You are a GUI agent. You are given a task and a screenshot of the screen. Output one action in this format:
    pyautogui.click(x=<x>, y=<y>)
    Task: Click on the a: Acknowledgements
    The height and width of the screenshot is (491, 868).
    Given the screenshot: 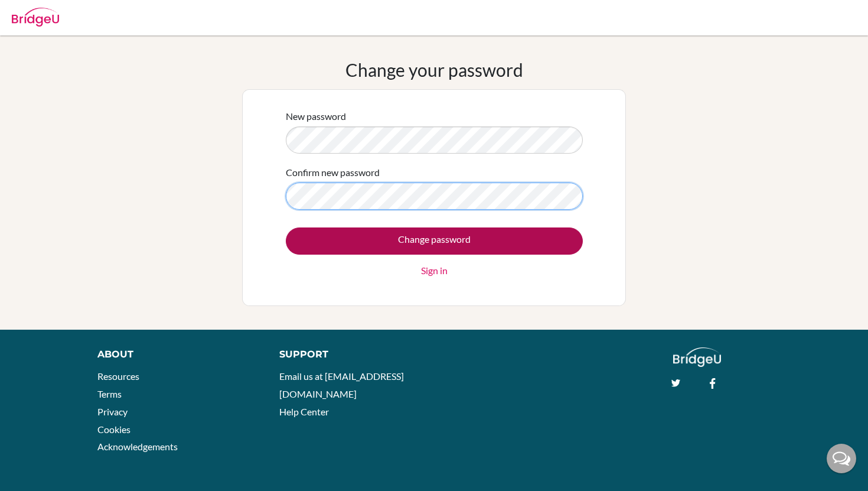 What is the action you would take?
    pyautogui.click(x=138, y=446)
    